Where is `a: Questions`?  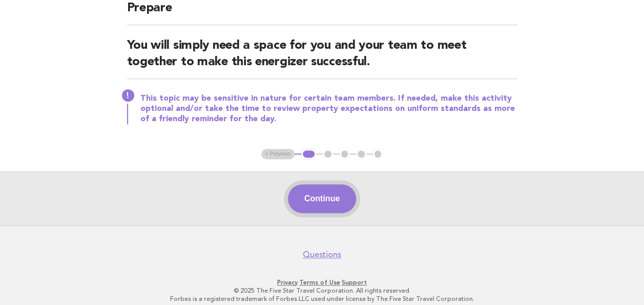 a: Questions is located at coordinates (322, 255).